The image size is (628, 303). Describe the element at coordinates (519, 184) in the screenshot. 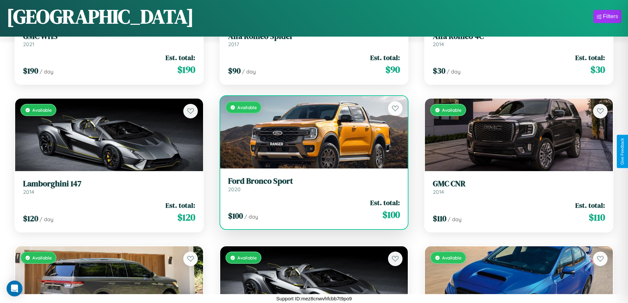

I see `h3: GMC CNR` at that location.